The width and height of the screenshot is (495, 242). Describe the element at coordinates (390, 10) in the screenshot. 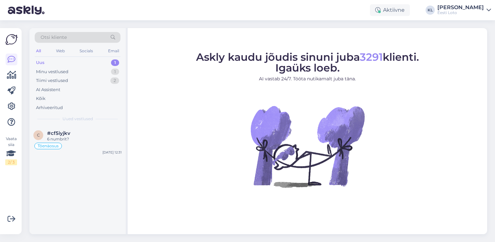

I see `div: Aktiivne` at that location.